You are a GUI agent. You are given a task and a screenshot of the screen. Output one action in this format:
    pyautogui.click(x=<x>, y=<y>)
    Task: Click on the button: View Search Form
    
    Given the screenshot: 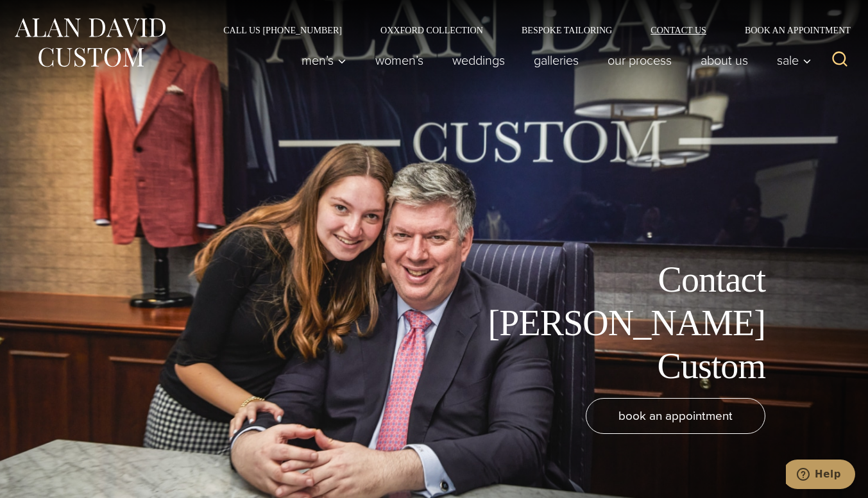 What is the action you would take?
    pyautogui.click(x=840, y=60)
    